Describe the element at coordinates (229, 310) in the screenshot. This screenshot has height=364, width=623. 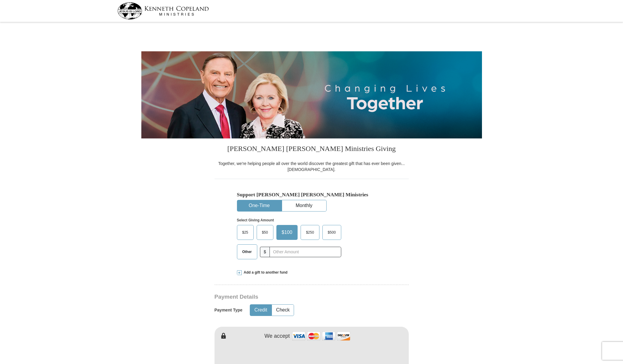
I see `h5: Payment Type` at that location.